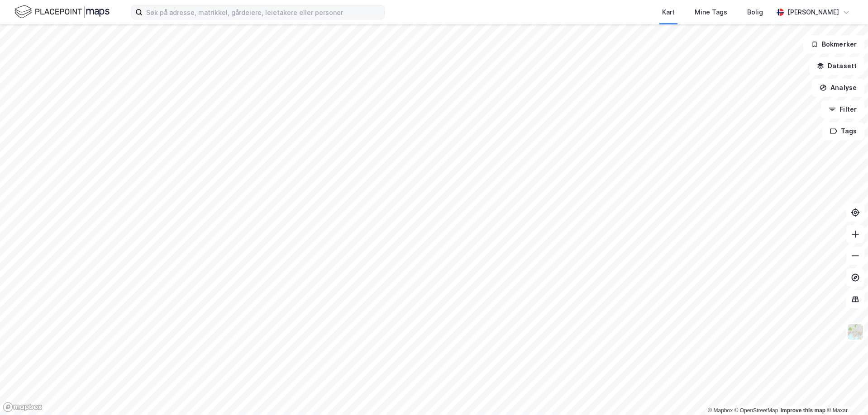 The height and width of the screenshot is (415, 868). I want to click on a: Improve this map, so click(803, 411).